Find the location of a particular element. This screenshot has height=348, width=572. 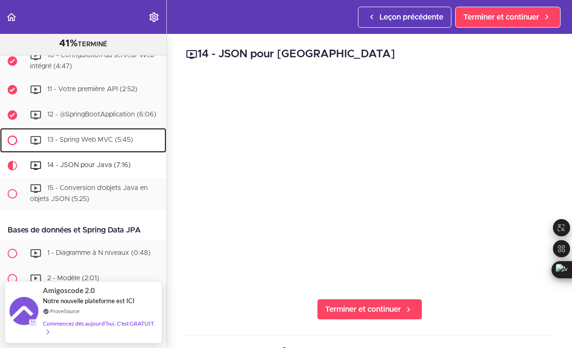

svg: Menu Paramètres is located at coordinates (154, 17).